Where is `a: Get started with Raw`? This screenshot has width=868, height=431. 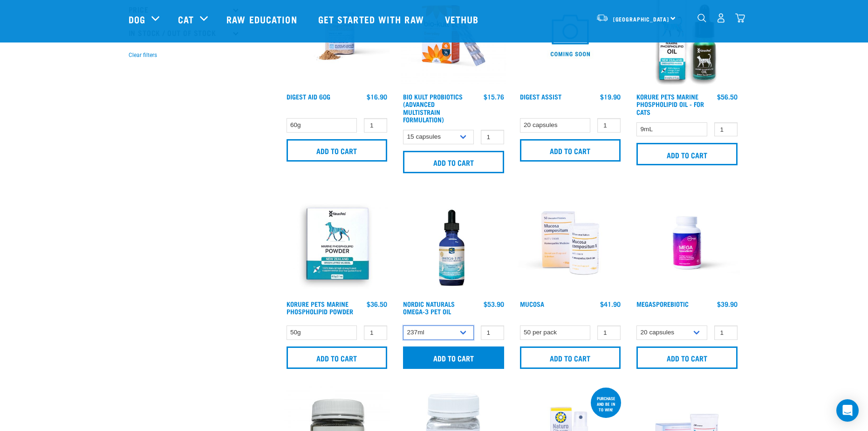
a: Get started with Raw is located at coordinates (373, 19).